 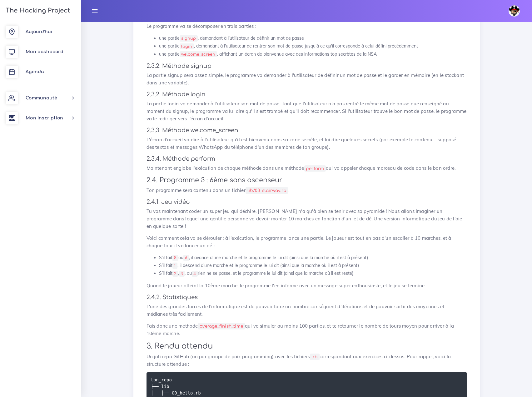 I want to click on code: 5, so click(x=175, y=258).